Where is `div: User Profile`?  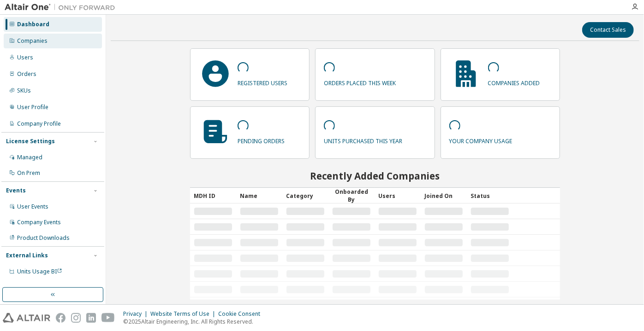 div: User Profile is located at coordinates (33, 108).